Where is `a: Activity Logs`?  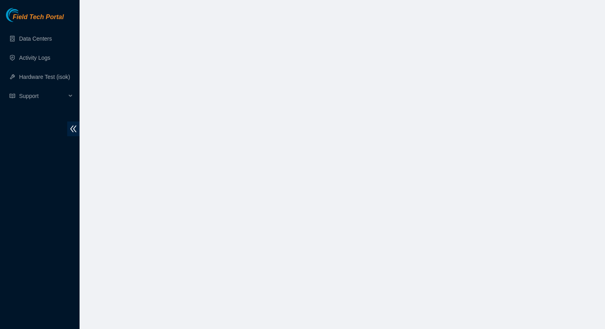
a: Activity Logs is located at coordinates (35, 58).